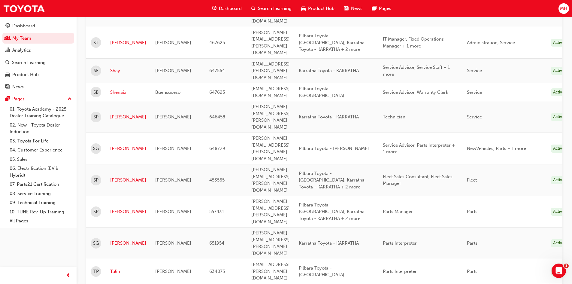 The height and width of the screenshot is (284, 572). Describe the element at coordinates (275, 8) in the screenshot. I see `span: Search Learning` at that location.